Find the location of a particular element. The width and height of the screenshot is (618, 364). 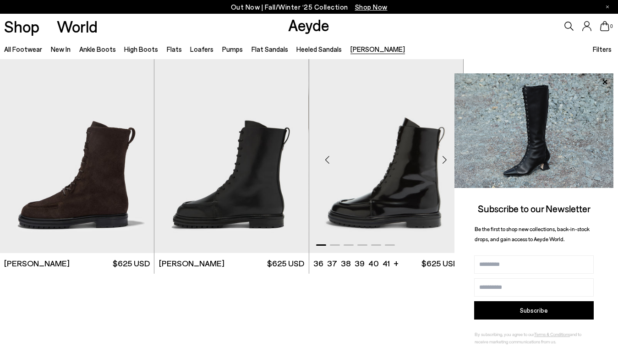

li: 40 is located at coordinates (373, 263).